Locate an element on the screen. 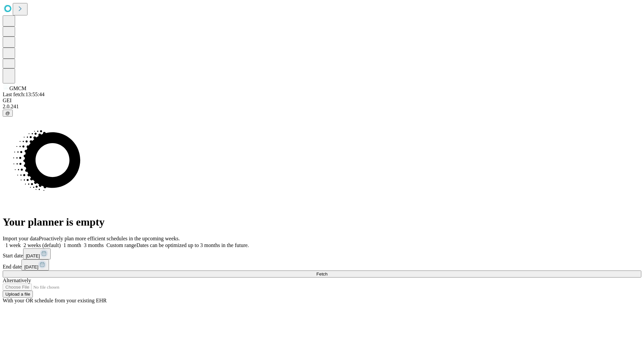  div: 2.0.241 is located at coordinates (322, 107).